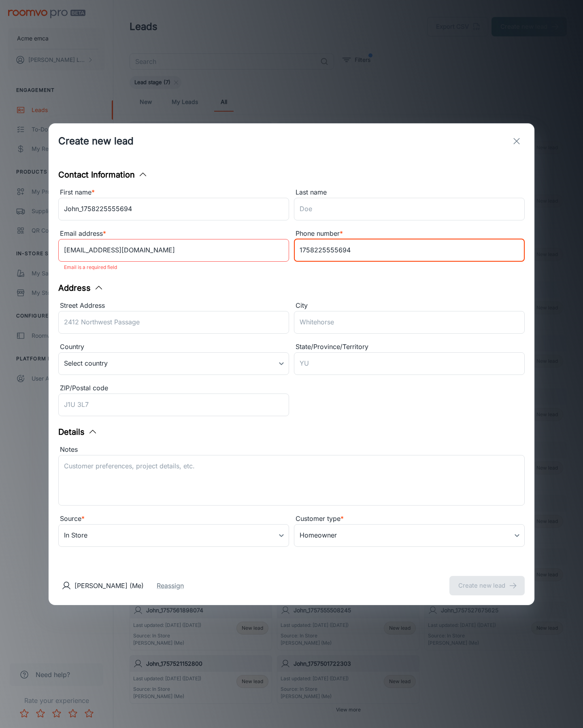 The image size is (583, 728). Describe the element at coordinates (409, 519) in the screenshot. I see `div: Customer type` at that location.